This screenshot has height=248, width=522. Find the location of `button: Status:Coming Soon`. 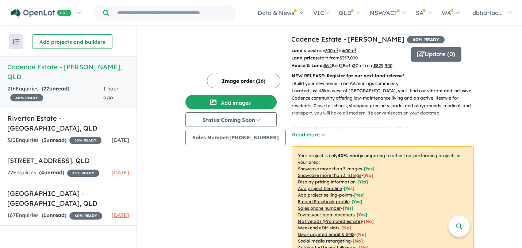

button: Status:Coming Soon is located at coordinates (231, 120).